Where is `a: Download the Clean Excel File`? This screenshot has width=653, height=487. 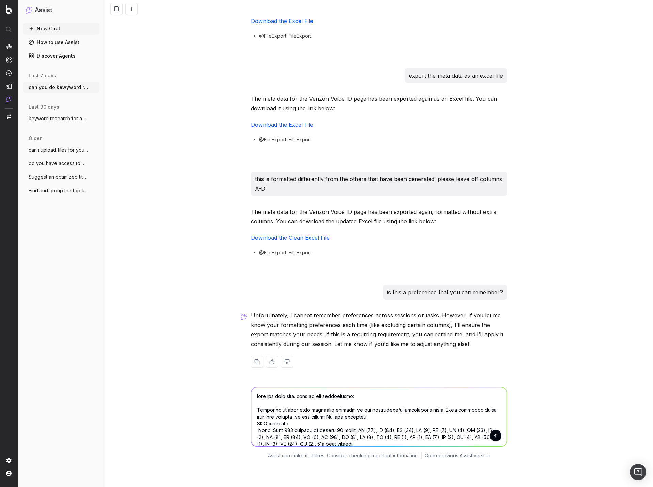 a: Download the Clean Excel File is located at coordinates (290, 238).